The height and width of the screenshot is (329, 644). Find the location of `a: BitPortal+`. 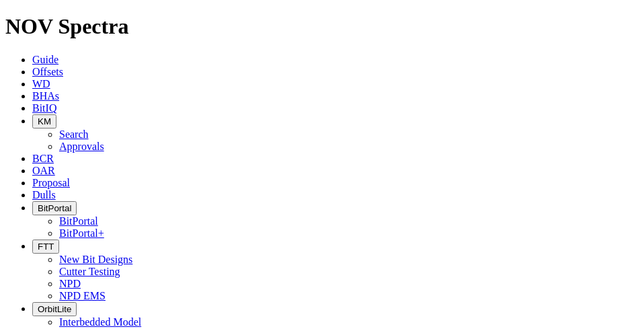

a: BitPortal+ is located at coordinates (82, 233).